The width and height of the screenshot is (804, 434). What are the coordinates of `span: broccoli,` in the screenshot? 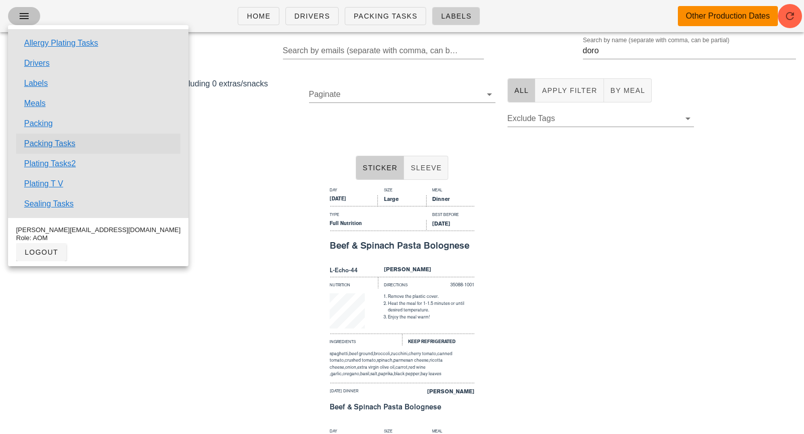 It's located at (382, 354).